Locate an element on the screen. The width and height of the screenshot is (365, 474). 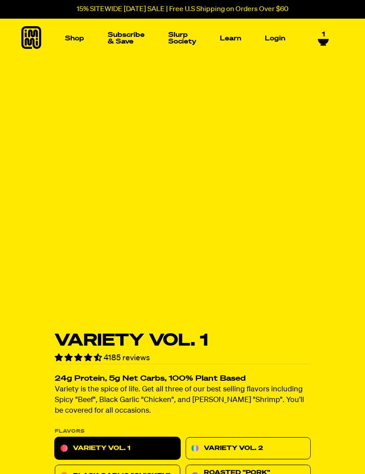
nav: Main navigation is located at coordinates (175, 38).